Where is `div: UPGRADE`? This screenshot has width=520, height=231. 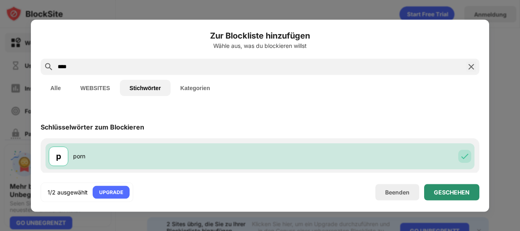
div: UPGRADE is located at coordinates (111, 192).